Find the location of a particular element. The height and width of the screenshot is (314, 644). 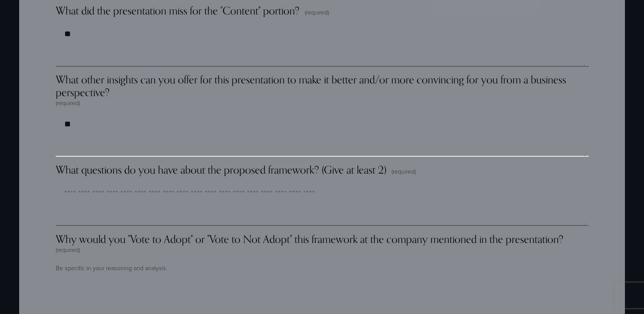

span: What did the presentation miss for the "Content" portion? is located at coordinates (178, 10).